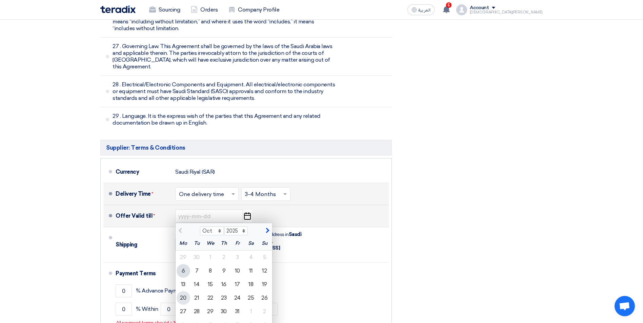 This screenshot has width=643, height=323. I want to click on div: 9, so click(224, 271).